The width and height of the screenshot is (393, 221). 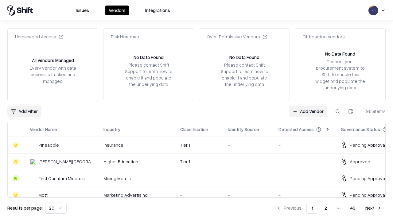 What do you see at coordinates (373, 208) in the screenshot?
I see `button: Next` at bounding box center [373, 208].